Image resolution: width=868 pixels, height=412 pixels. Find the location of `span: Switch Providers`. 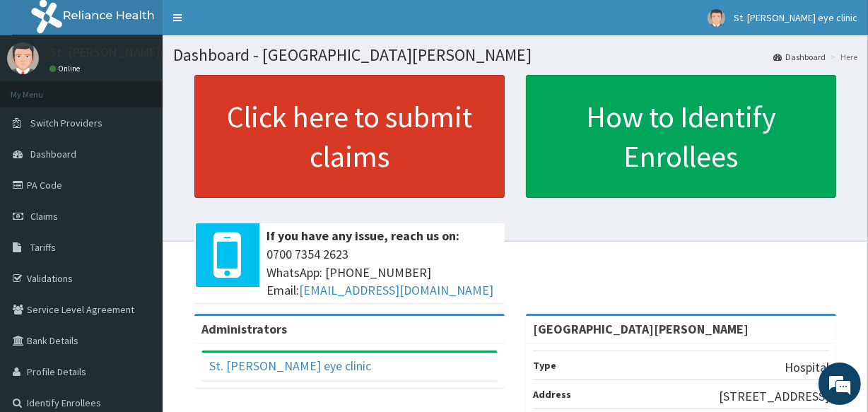

span: Switch Providers is located at coordinates (66, 123).